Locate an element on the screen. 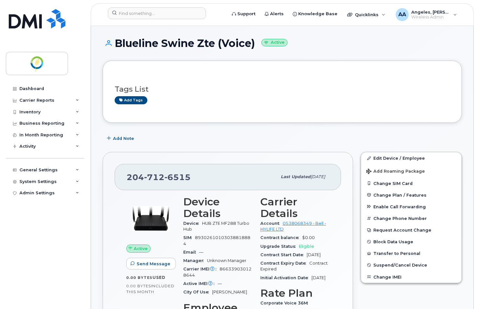 This screenshot has height=309, width=477. span: 6515 is located at coordinates (177, 177).